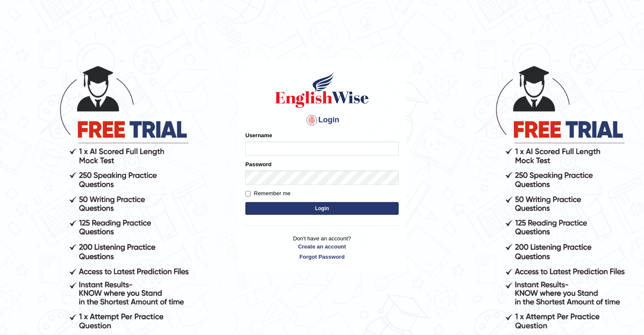 The image size is (644, 335). Describe the element at coordinates (322, 246) in the screenshot. I see `a: Create an account` at that location.